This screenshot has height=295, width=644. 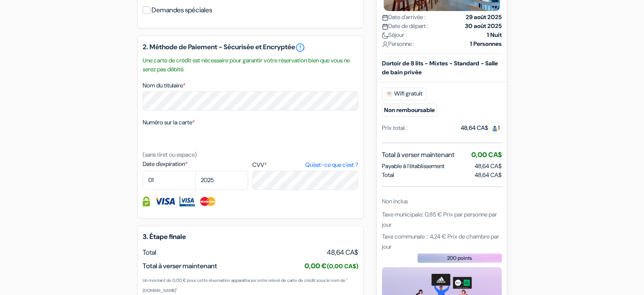 I want to click on strong: 30 août 2025, so click(x=483, y=25).